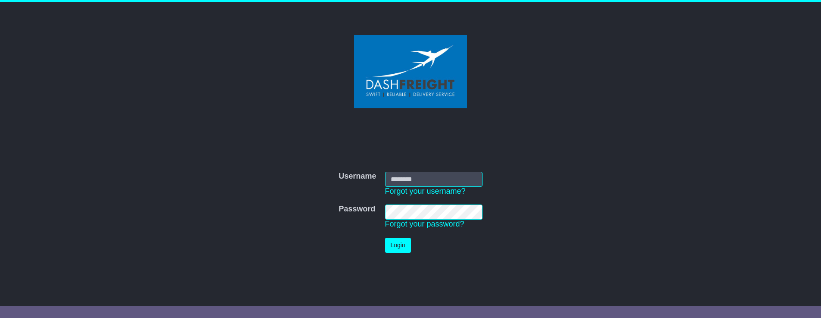 The height and width of the screenshot is (318, 821). What do you see at coordinates (398, 245) in the screenshot?
I see `button: Login` at bounding box center [398, 245].